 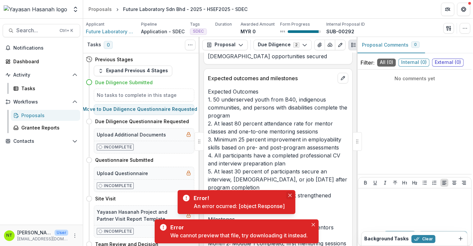 I want to click on button: More, so click(x=75, y=235).